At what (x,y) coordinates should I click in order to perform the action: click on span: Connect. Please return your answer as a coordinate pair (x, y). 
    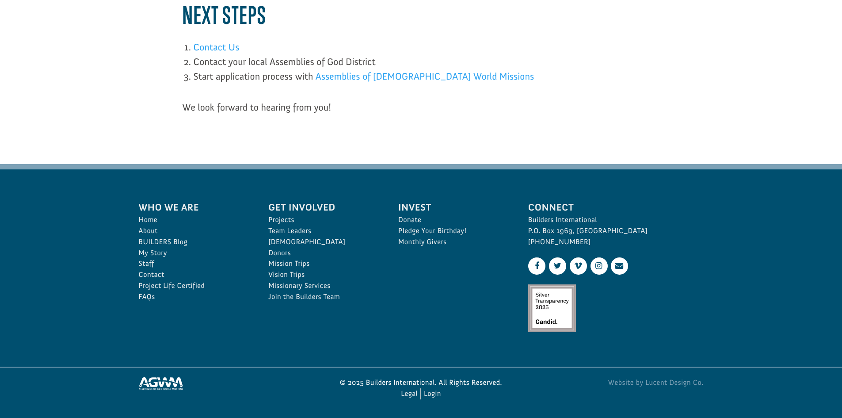
    Looking at the image, I should click on (616, 207).